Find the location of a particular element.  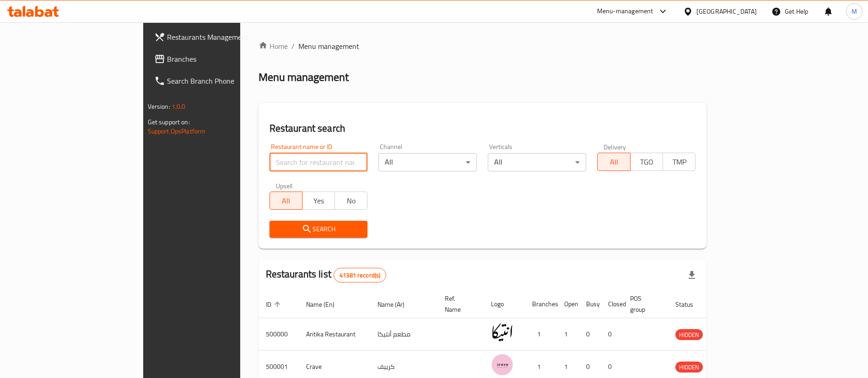

img: Antika Restaurant is located at coordinates (502, 332).